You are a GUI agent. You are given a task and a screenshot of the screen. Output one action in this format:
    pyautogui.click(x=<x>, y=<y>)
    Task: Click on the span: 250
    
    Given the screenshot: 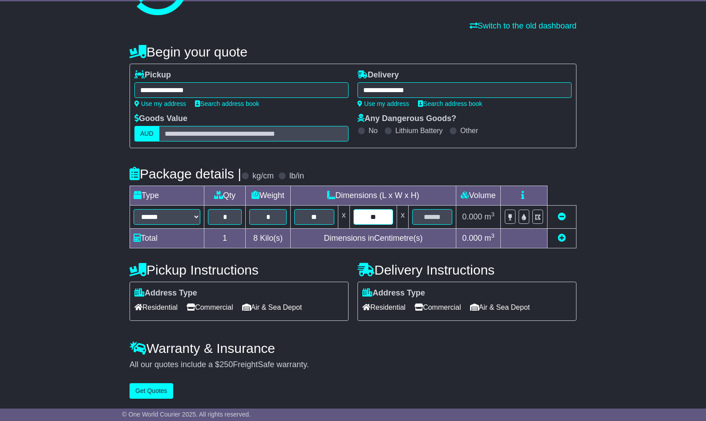 What is the action you would take?
    pyautogui.click(x=226, y=365)
    